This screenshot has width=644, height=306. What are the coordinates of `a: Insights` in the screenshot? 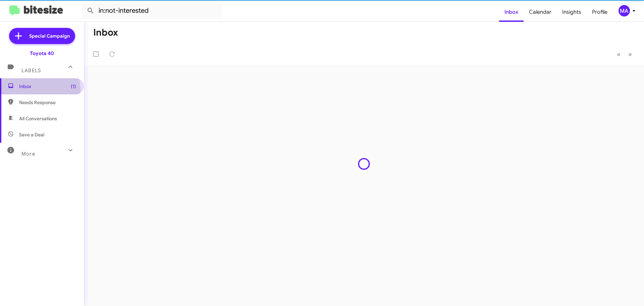 It's located at (571, 12).